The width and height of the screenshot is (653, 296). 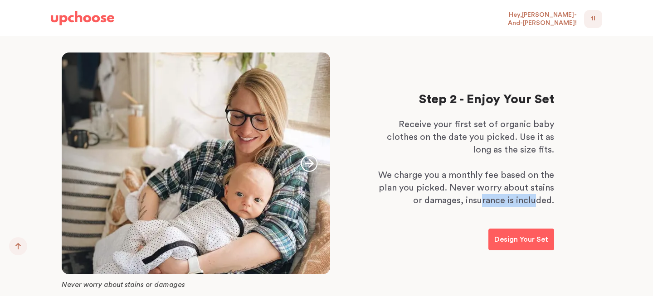 I want to click on p: Receive your first set of organic baby clothes on the date you picked. Use it as long as the size..., so click(x=463, y=137).